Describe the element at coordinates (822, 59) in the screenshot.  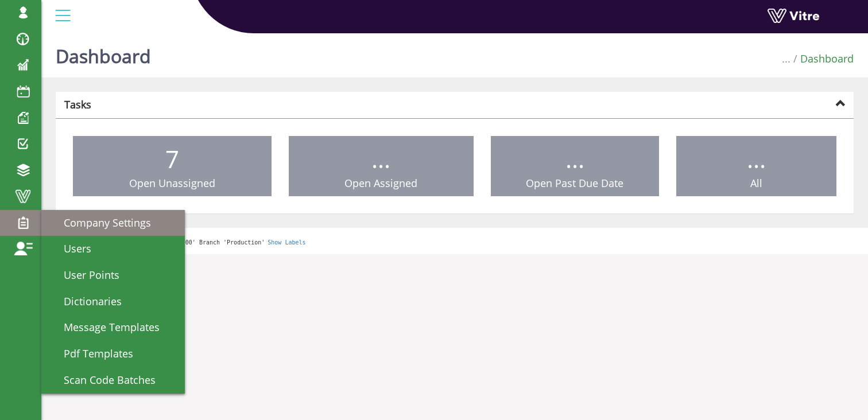
I see `li: Dashboard` at that location.